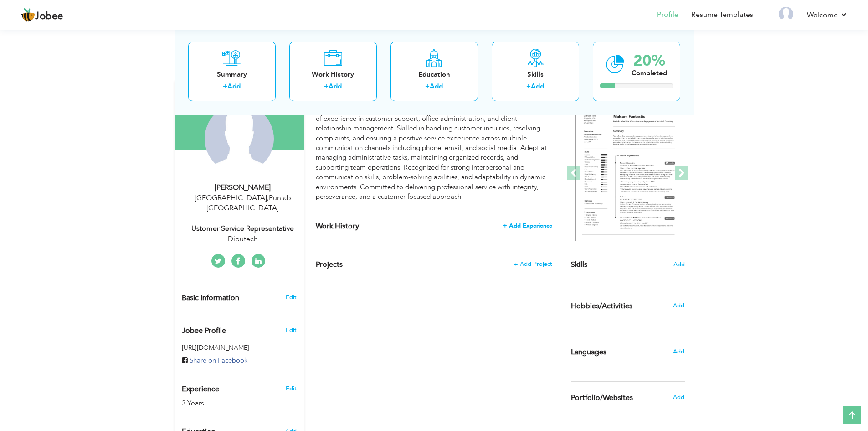  I want to click on div: Share some of your professional and personal interests., so click(628, 306).